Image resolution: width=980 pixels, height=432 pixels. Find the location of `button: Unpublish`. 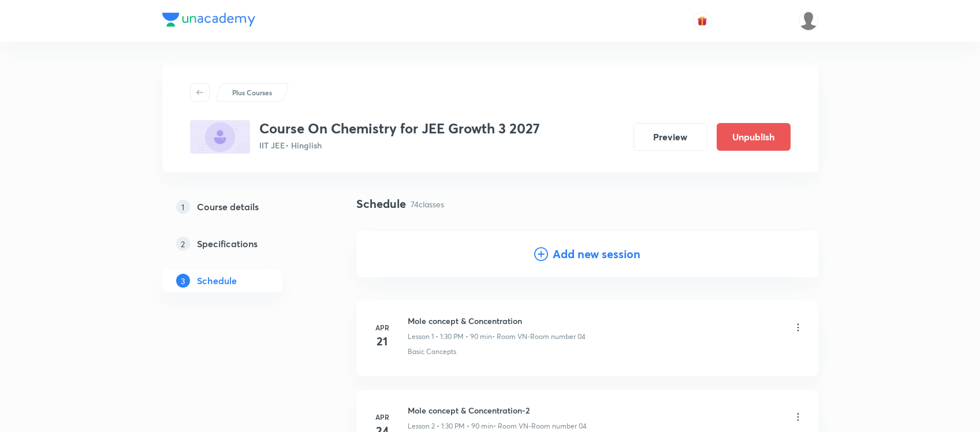

button: Unpublish is located at coordinates (753, 137).